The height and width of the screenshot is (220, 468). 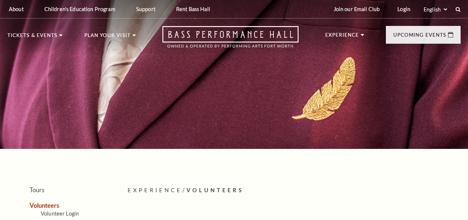 I want to click on select: Select:, so click(x=435, y=9).